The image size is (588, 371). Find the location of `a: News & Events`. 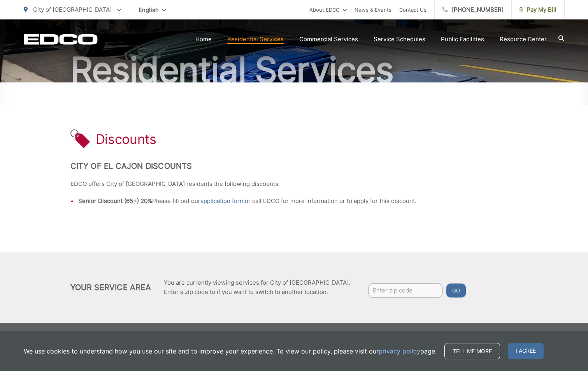

a: News & Events is located at coordinates (373, 10).